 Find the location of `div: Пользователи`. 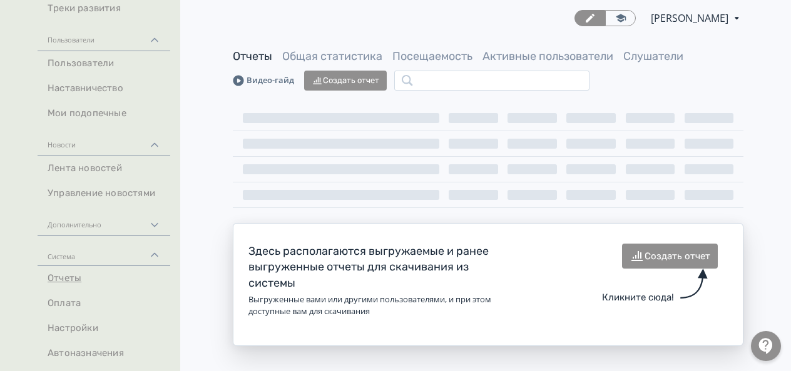

div: Пользователи is located at coordinates (104, 36).